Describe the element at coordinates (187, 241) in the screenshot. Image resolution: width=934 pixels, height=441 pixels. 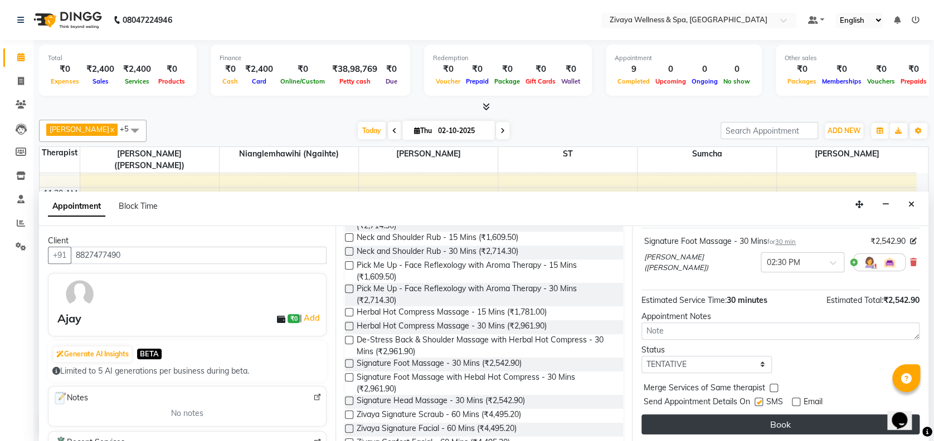
I see `div: Client` at that location.